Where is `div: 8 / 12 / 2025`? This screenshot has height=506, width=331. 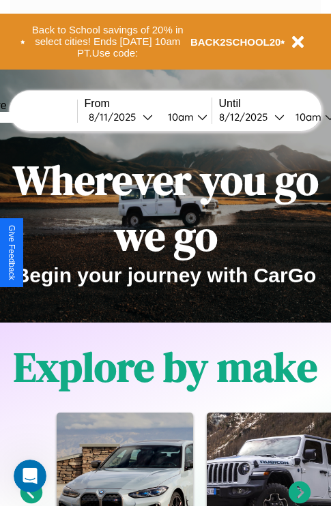
div: 8 / 12 / 2025 is located at coordinates (246, 117).